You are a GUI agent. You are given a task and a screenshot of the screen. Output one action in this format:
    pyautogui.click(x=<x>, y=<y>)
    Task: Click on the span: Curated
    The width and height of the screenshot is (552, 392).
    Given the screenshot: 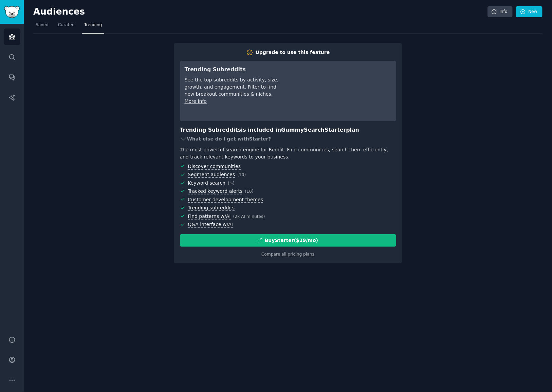 What is the action you would take?
    pyautogui.click(x=66, y=25)
    